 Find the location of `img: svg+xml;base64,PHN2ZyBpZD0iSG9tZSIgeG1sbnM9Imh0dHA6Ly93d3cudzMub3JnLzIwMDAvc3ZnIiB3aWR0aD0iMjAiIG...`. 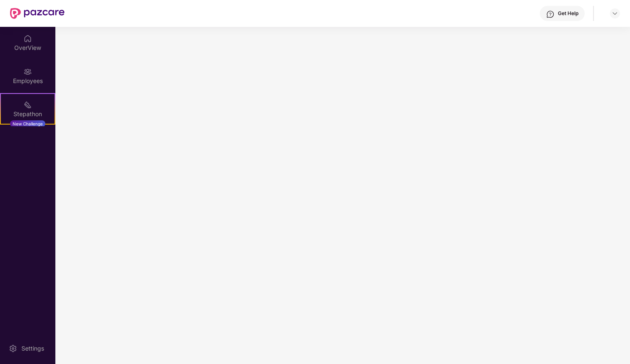

img: svg+xml;base64,PHN2ZyBpZD0iSG9tZSIgeG1sbnM9Imh0dHA6Ly93d3cudzMub3JnLzIwMDAvc3ZnIiB3aWR0aD0iMjAiIG... is located at coordinates (28, 39).